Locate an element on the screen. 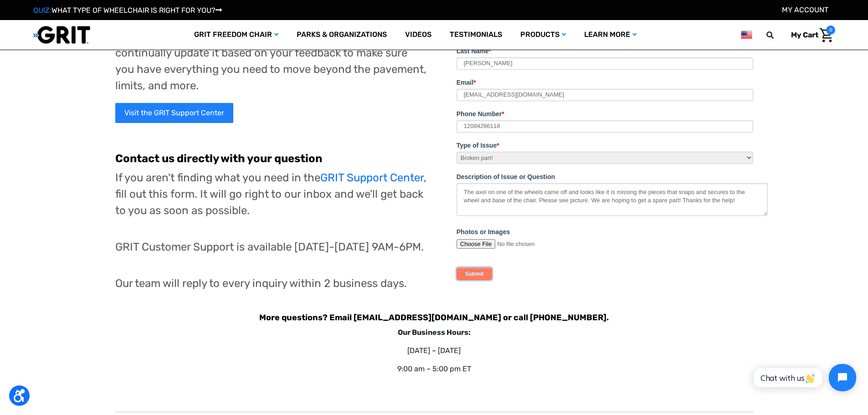 The height and width of the screenshot is (415, 868). a: Cart with 0 items is located at coordinates (810, 35).